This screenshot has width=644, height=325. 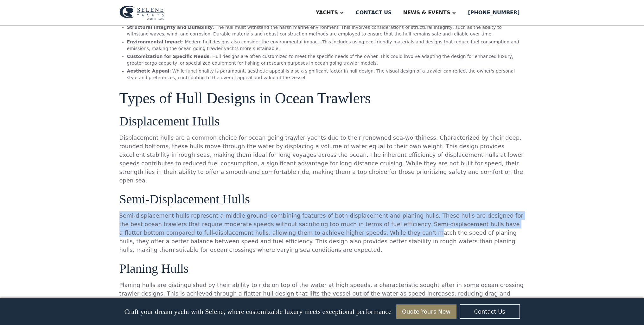 I want to click on a: Contact Us, so click(x=490, y=311).